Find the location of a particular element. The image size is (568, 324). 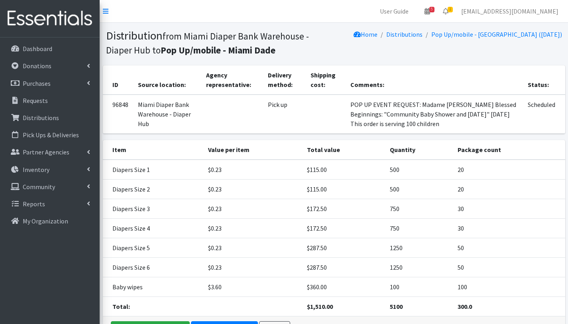

p: Community is located at coordinates (39, 187).